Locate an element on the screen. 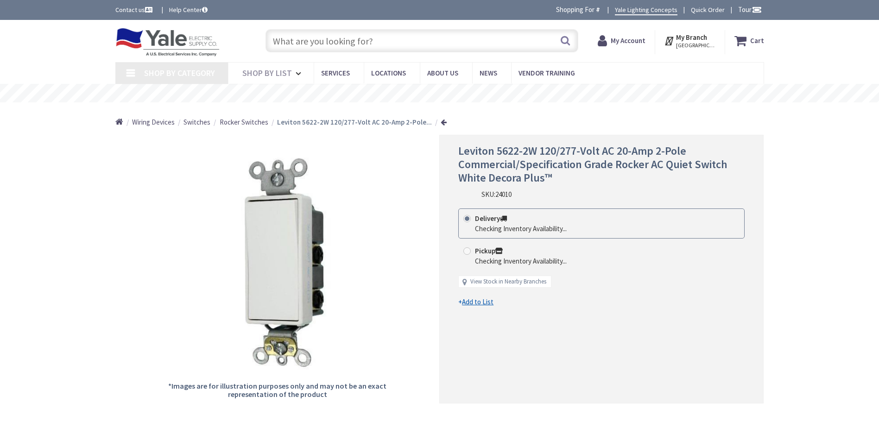 The width and height of the screenshot is (879, 428). span: Locations is located at coordinates (388, 73).